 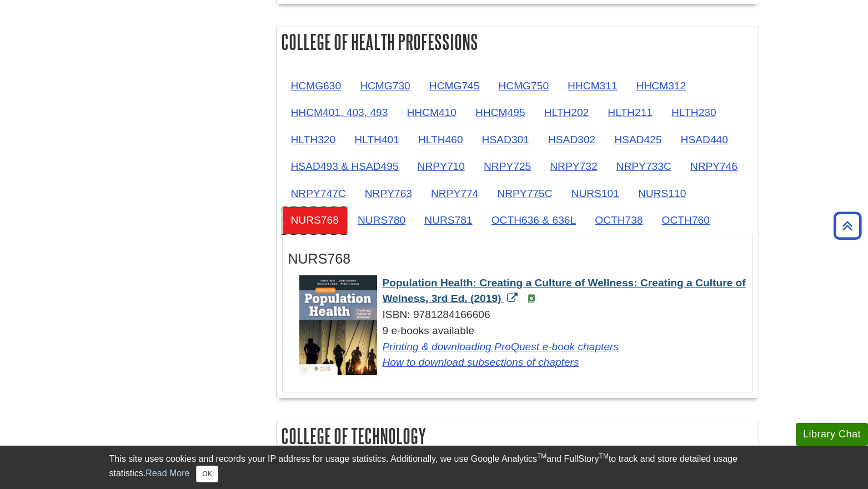 What do you see at coordinates (388, 193) in the screenshot?
I see `a: NRPY763` at bounding box center [388, 193].